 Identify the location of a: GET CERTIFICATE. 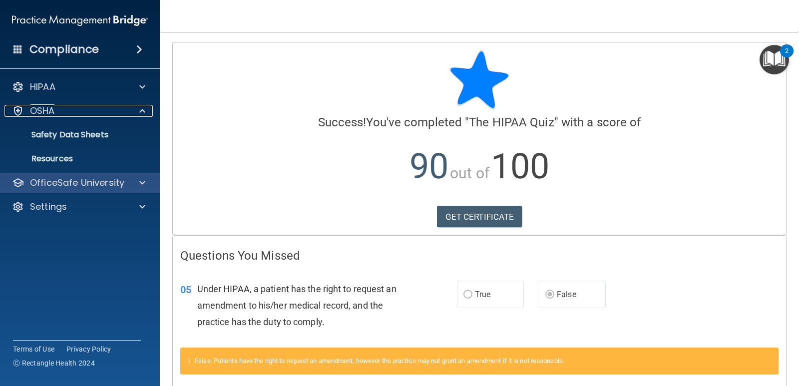
(480, 217).